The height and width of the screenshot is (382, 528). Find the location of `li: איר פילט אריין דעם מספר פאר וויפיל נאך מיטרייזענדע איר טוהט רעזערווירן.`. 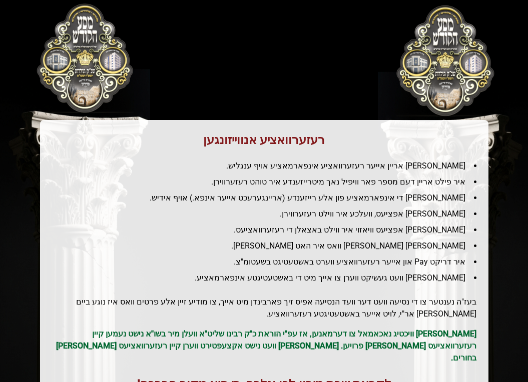

li: איר פילט אריין דעם מספר פאר וויפיל נאך מיטרייזענדע איר טוהט רעזערווירן. is located at coordinates (268, 182).